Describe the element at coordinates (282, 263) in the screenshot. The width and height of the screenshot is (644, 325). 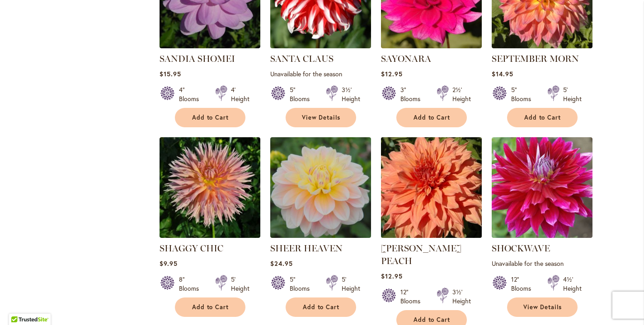
I see `span: $24.95` at that location.